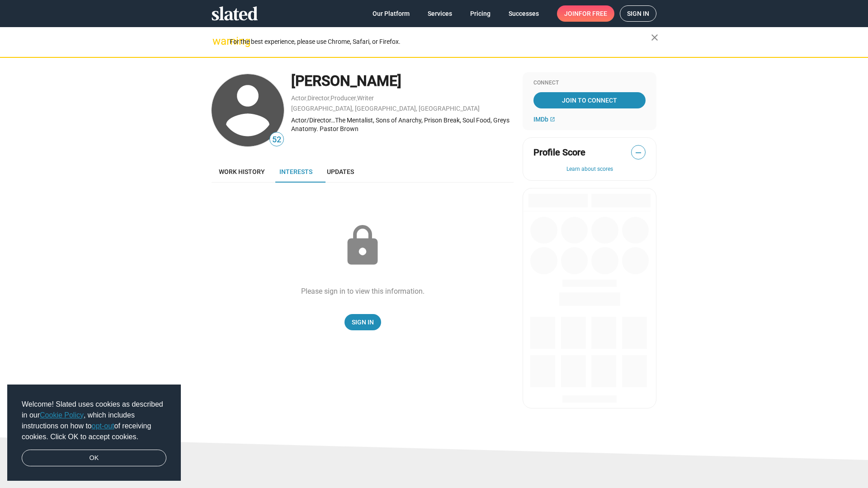 The width and height of the screenshot is (868, 488). What do you see at coordinates (593, 13) in the screenshot?
I see `span: for free` at bounding box center [593, 13].